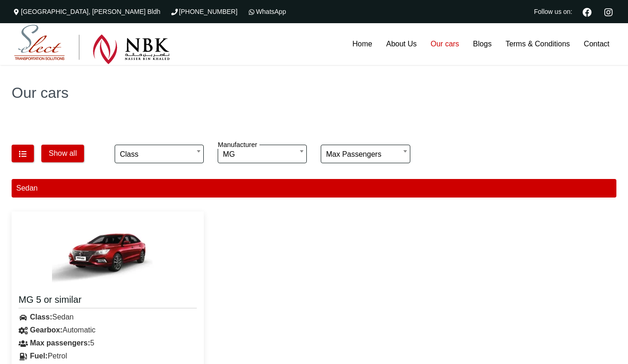 This screenshot has width=628, height=364. I want to click on label: Manufacturer, so click(238, 145).